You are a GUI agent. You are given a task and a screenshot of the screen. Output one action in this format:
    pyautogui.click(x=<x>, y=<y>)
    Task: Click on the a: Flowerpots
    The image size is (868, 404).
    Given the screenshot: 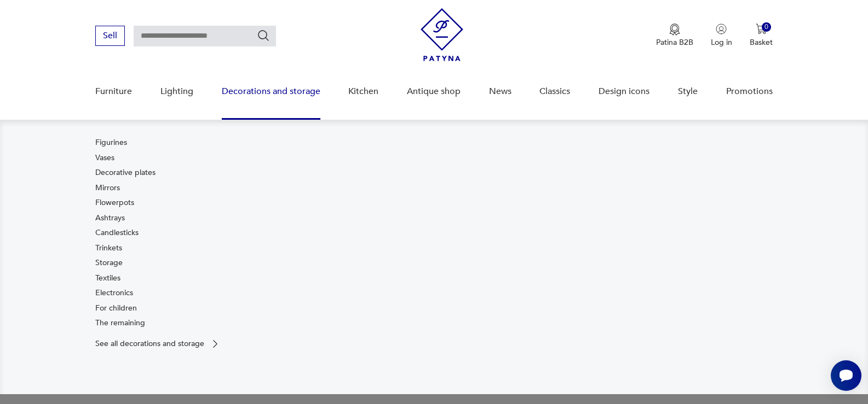 What is the action you would take?
    pyautogui.click(x=114, y=203)
    